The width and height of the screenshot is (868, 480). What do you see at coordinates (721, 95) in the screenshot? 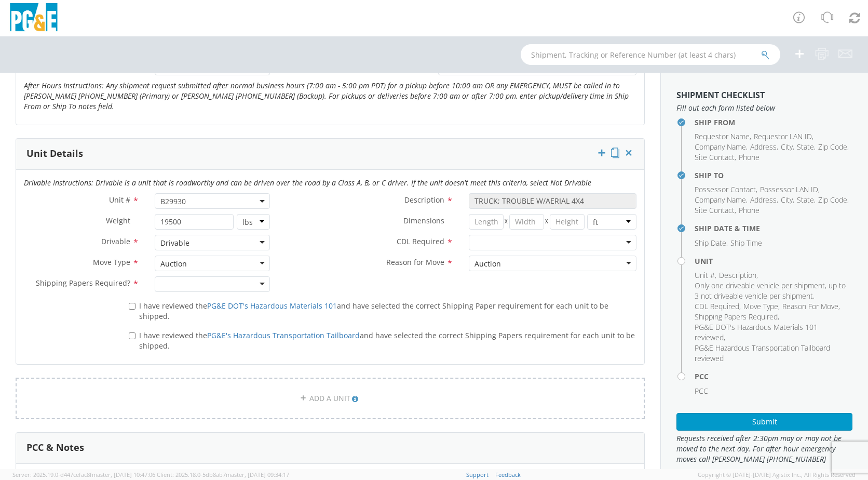
I see `strong: Shipment Checklist` at bounding box center [721, 95].